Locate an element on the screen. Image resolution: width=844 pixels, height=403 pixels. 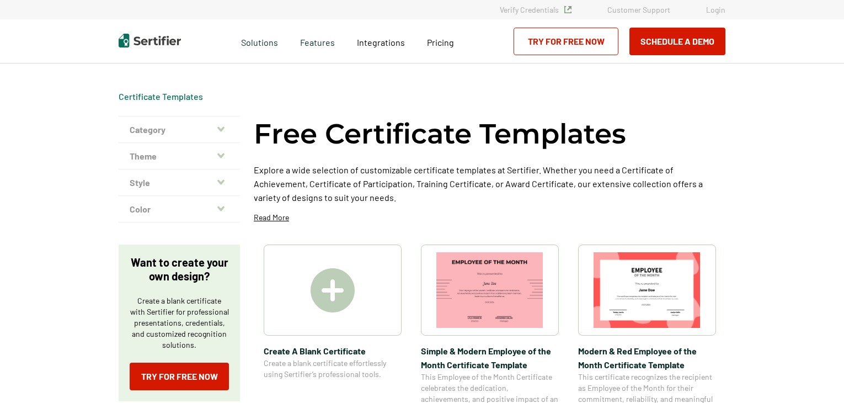
a: Integrations is located at coordinates (381, 41).